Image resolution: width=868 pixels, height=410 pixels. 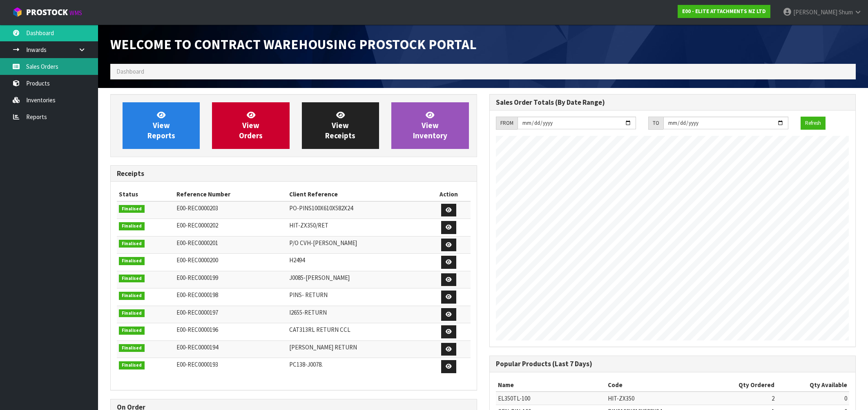 What do you see at coordinates (198, 225) in the screenshot?
I see `span: E00-REC0000202` at bounding box center [198, 225].